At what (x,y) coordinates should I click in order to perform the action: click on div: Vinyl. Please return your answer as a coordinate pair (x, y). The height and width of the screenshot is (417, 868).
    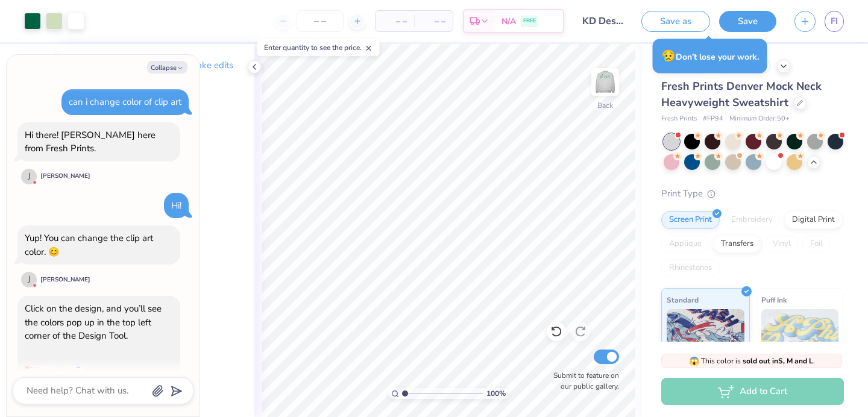
    Looking at the image, I should click on (781, 244).